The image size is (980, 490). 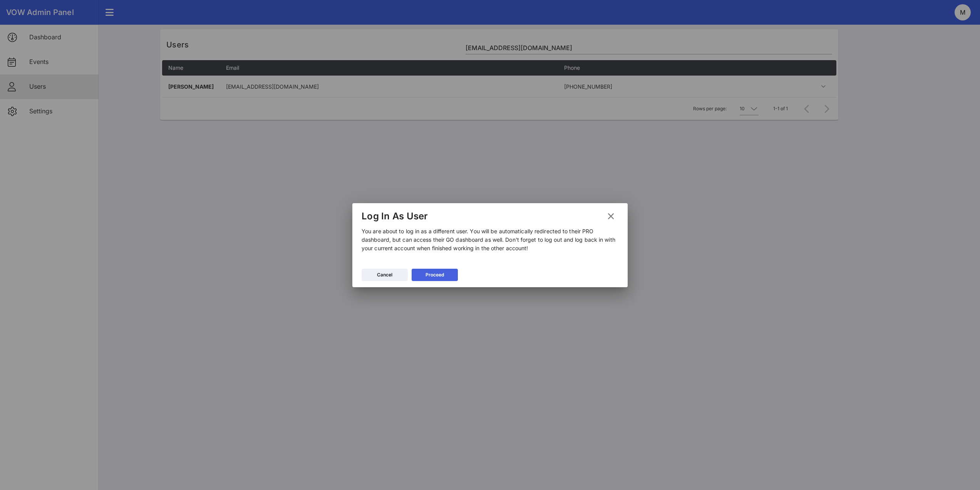 I want to click on button: Cancel, so click(x=385, y=275).